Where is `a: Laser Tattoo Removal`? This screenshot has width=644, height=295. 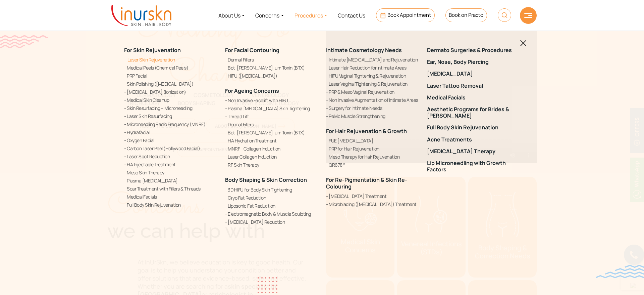 a: Laser Tattoo Removal is located at coordinates (473, 86).